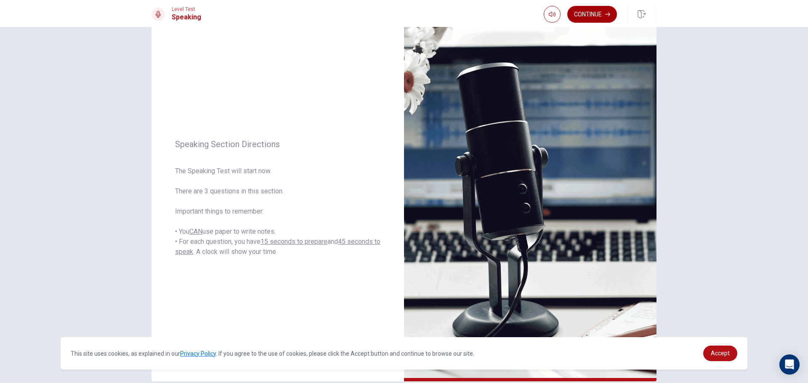 This screenshot has width=808, height=383. Describe the element at coordinates (278, 212) in the screenshot. I see `span: The Speaking Test will start now. There are 3 questions in this section. Important things to reme...` at that location.